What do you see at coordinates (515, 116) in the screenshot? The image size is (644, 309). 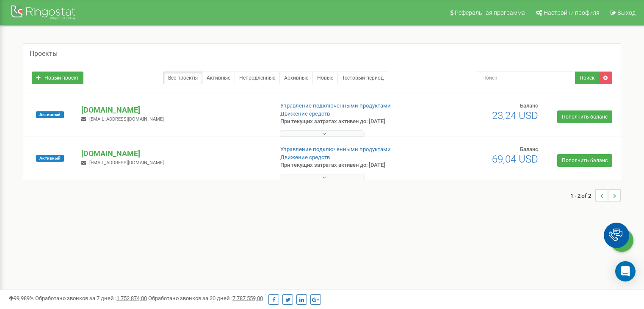 I see `span: 23,24 USD` at bounding box center [515, 116].